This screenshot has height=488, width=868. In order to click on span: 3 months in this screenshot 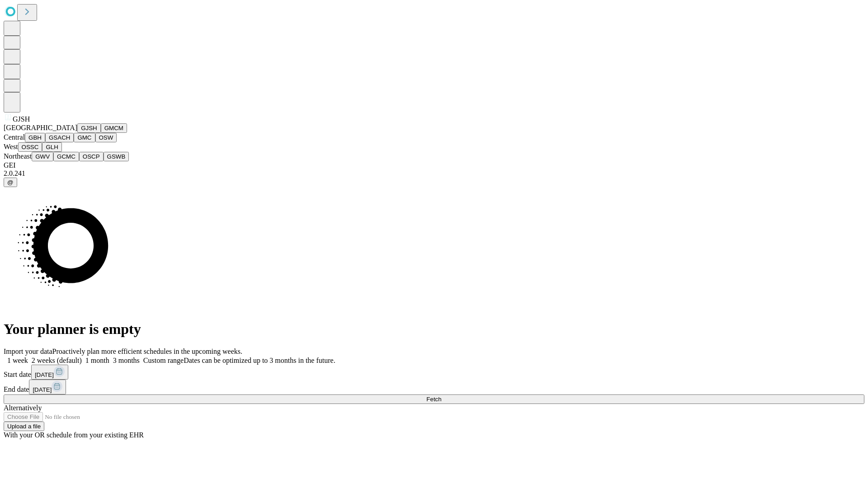, I will do `click(126, 360)`.